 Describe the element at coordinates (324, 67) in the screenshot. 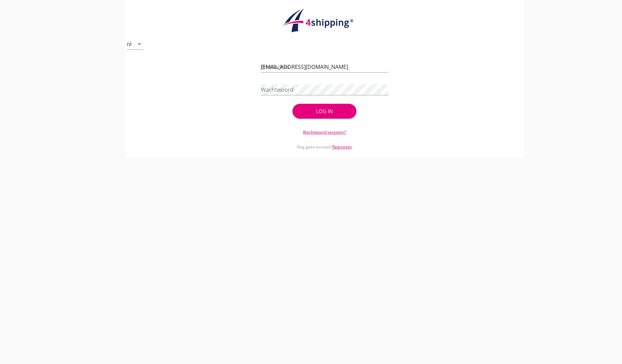

I see `input: Emailadres` at that location.